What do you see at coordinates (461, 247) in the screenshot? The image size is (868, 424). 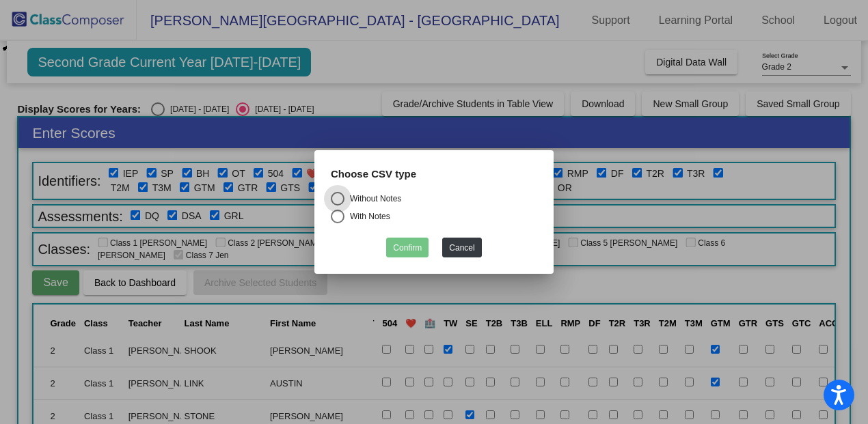 I see `button: Cancel` at bounding box center [461, 247].